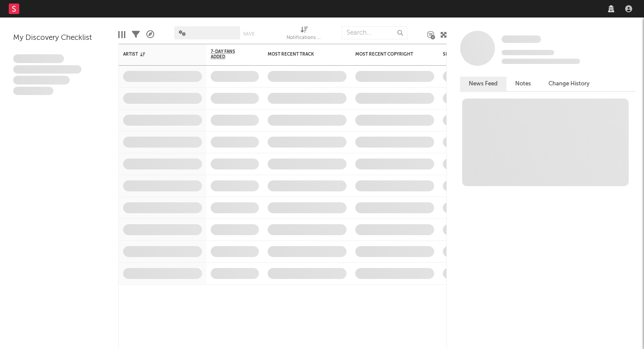 The image size is (644, 349). What do you see at coordinates (541, 61) in the screenshot?
I see `span: 0 fans last week` at bounding box center [541, 61].